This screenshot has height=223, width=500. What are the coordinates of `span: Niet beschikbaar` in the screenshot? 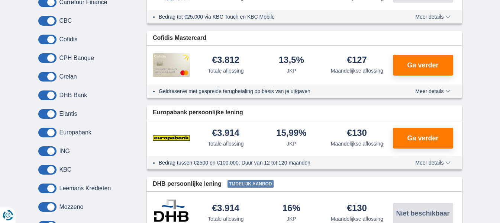 It's located at (423, 213).